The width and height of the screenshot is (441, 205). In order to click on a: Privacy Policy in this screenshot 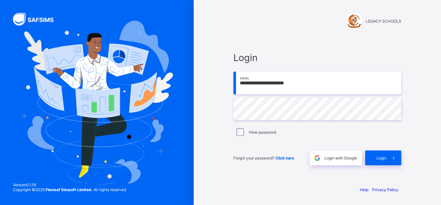, I will do `click(385, 189)`.